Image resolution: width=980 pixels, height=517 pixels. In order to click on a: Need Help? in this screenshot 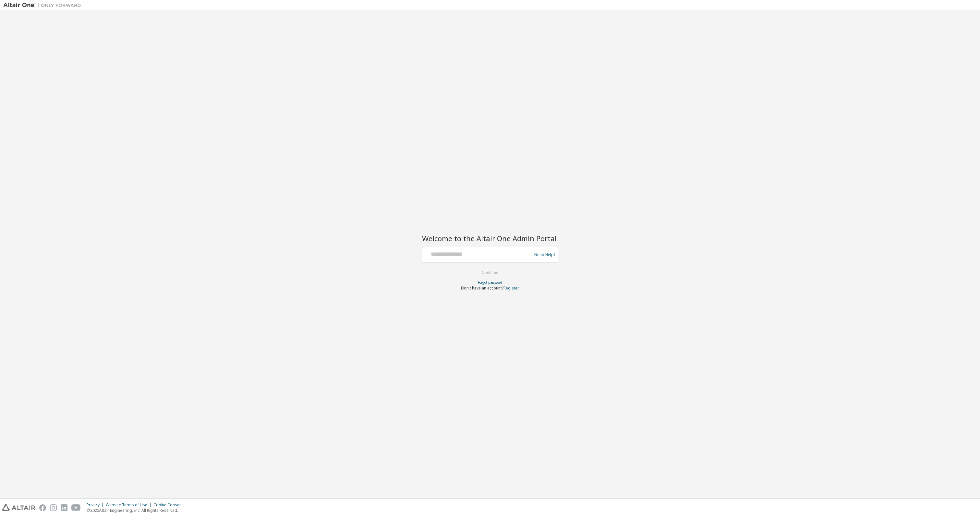, I will do `click(545, 254)`.